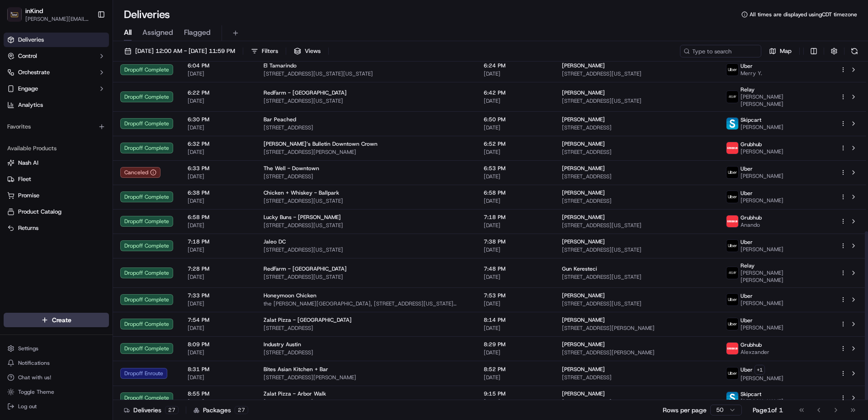  Describe the element at coordinates (56, 88) in the screenshot. I see `button: Engage` at that location.